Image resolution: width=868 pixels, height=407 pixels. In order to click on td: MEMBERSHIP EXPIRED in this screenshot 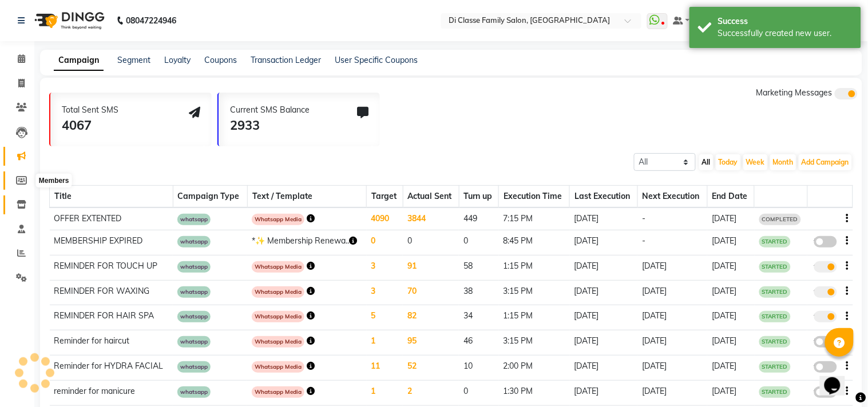, I will do `click(111, 243)`.